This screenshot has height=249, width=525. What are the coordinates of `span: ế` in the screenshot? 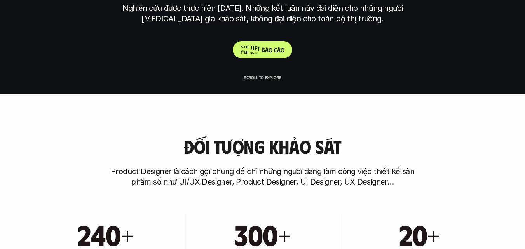 It's located at (256, 48).